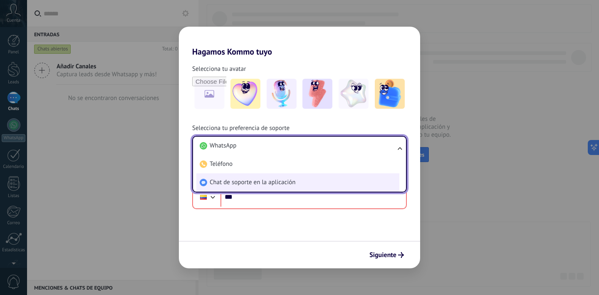 The image size is (599, 295). I want to click on img: -1.jpeg, so click(245, 94).